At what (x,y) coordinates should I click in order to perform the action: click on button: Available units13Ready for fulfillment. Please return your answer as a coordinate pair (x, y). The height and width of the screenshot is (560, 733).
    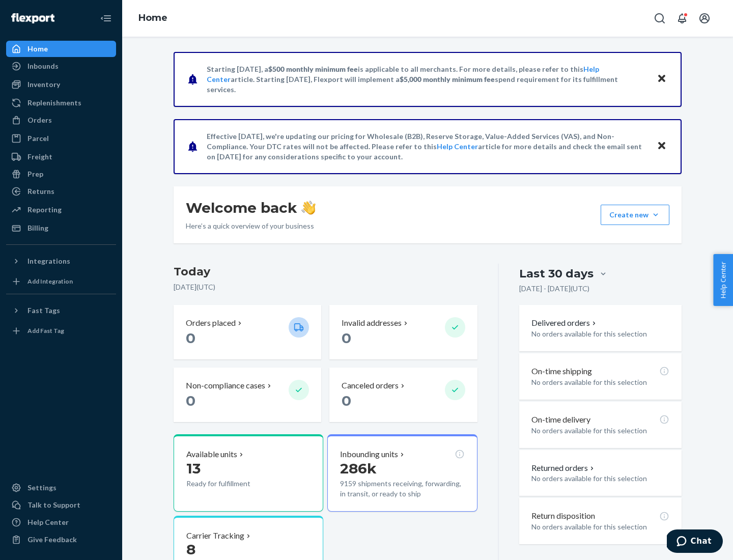
    Looking at the image, I should click on (249, 473).